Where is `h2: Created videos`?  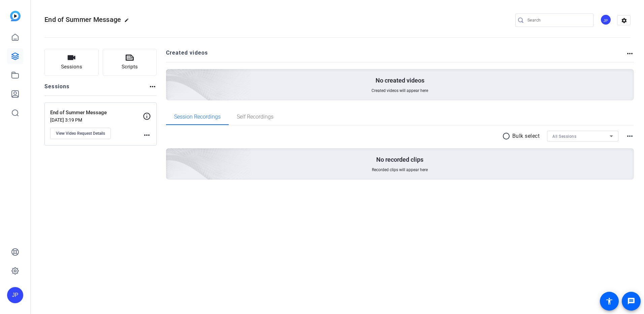
h2: Created videos is located at coordinates (396, 55).